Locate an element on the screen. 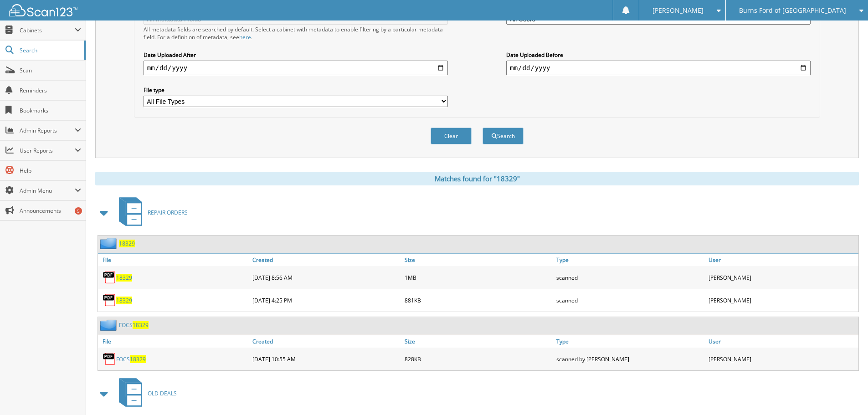 The height and width of the screenshot is (415, 868). span: Reminders is located at coordinates (50, 90).